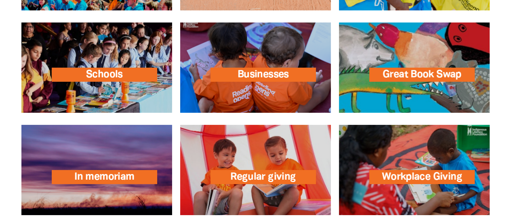 The image size is (511, 222). Describe the element at coordinates (414, 170) in the screenshot. I see `a: Workplace Giving` at that location.